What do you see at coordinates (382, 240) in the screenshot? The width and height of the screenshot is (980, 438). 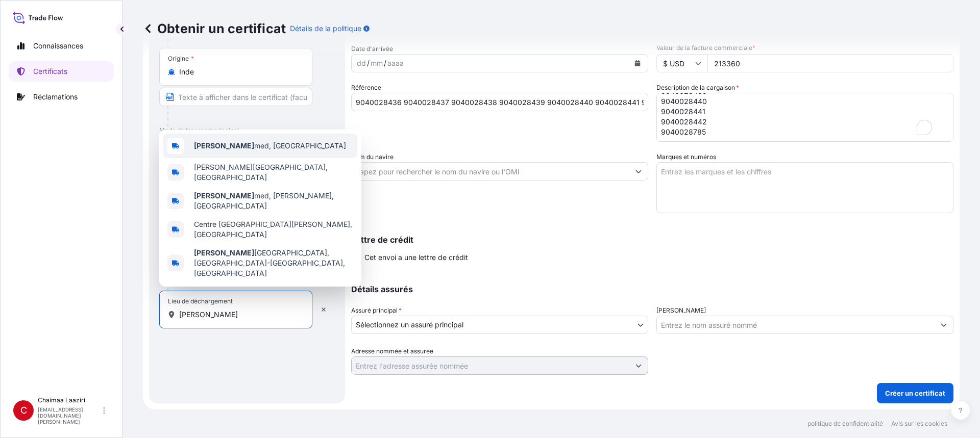 I see `font: Lettre de crédit` at bounding box center [382, 240].